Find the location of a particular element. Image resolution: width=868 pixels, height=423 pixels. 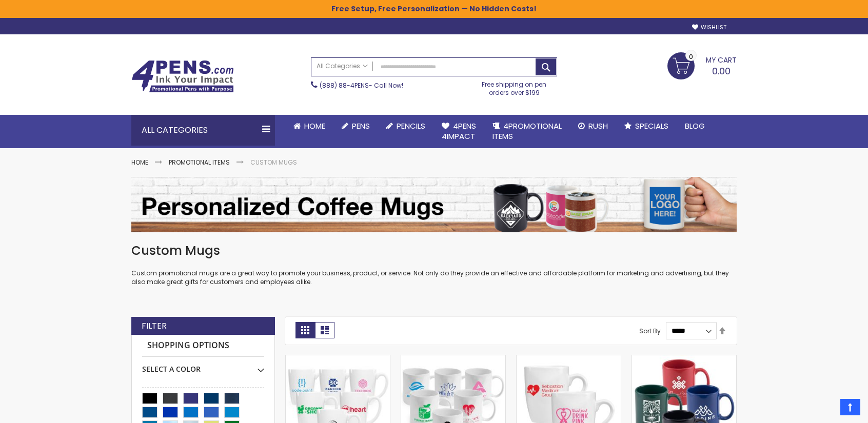

span: - Call Now! is located at coordinates (361, 85).